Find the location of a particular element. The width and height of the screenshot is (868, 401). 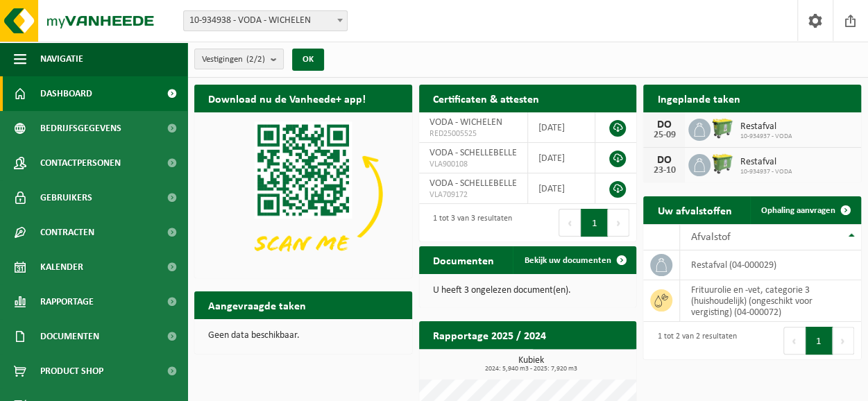

span: Afvalstof is located at coordinates (710, 238).